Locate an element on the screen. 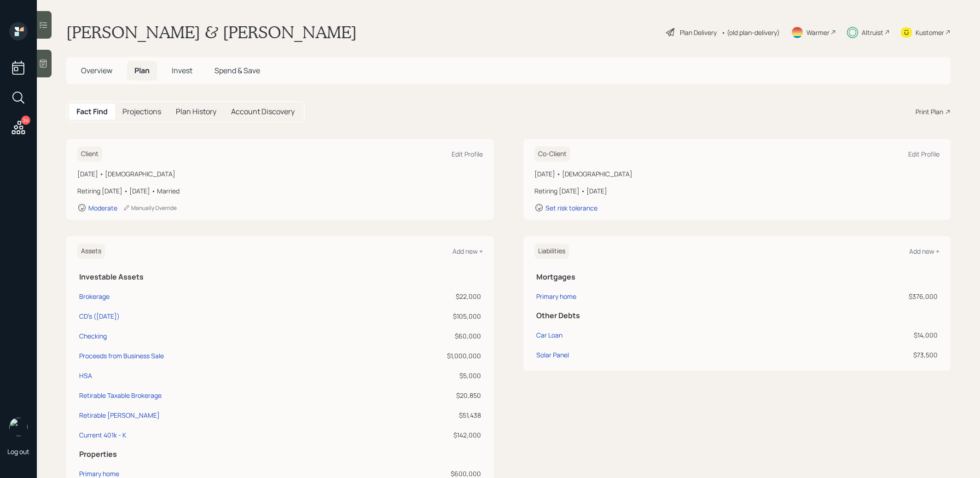 Image resolution: width=980 pixels, height=478 pixels. h5: Other Debts is located at coordinates (737, 315).